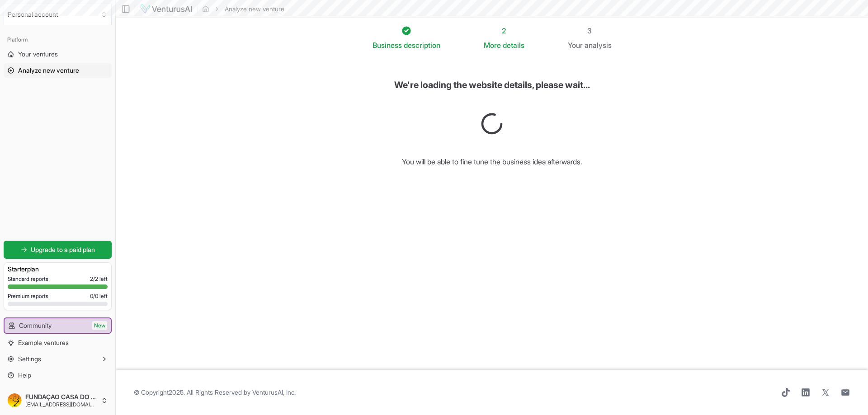 This screenshot has height=415, width=868. What do you see at coordinates (575, 45) in the screenshot?
I see `span: Your` at bounding box center [575, 45].